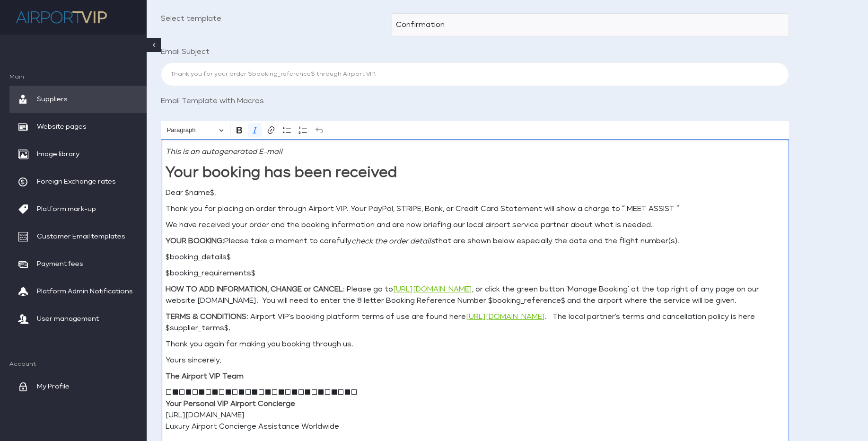 This screenshot has height=441, width=868. What do you see at coordinates (474, 193) in the screenshot?
I see `p: Dear $name$,` at bounding box center [474, 193].